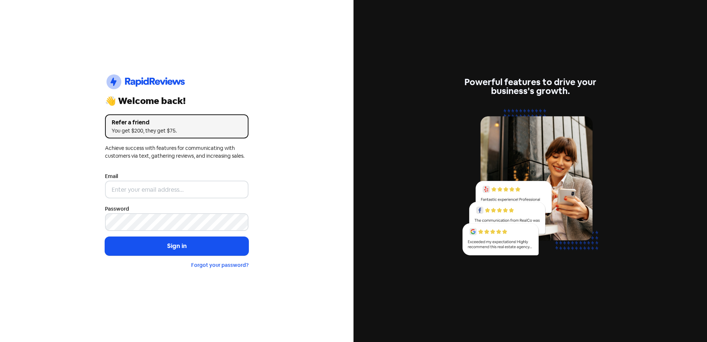 This screenshot has height=342, width=707. I want to click on label: Password, so click(117, 209).